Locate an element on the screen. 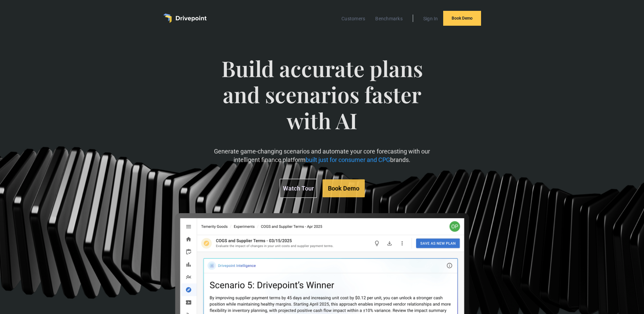  p: Generate game-changing scenarios and automate your core forecasting with our intelligent finance ... is located at coordinates (322, 156).